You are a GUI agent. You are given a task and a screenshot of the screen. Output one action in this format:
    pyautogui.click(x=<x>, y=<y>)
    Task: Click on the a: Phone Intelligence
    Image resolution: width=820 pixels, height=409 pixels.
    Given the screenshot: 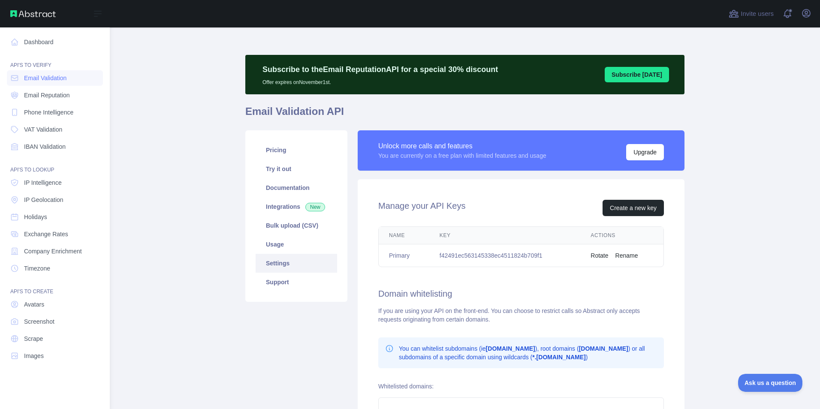 What is the action you would take?
    pyautogui.click(x=55, y=112)
    